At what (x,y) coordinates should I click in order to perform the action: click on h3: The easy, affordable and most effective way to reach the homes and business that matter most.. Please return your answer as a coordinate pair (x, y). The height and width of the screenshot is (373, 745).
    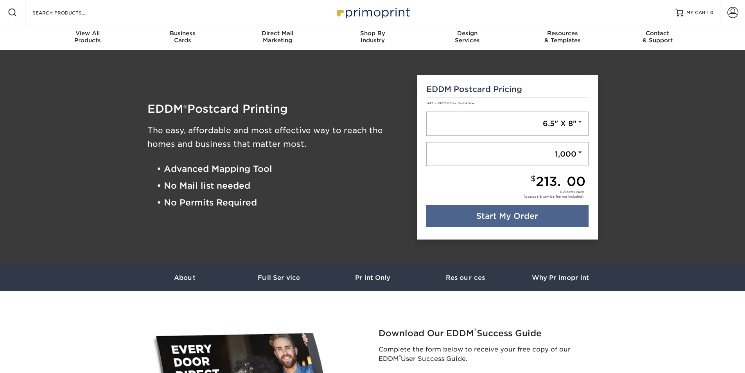
    Looking at the image, I should click on (276, 137).